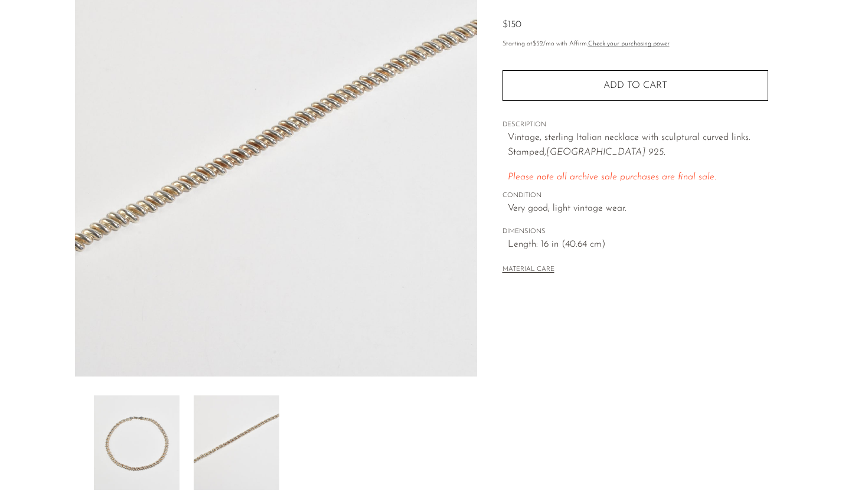 This screenshot has height=491, width=868. I want to click on span: Add to cart, so click(636, 86).